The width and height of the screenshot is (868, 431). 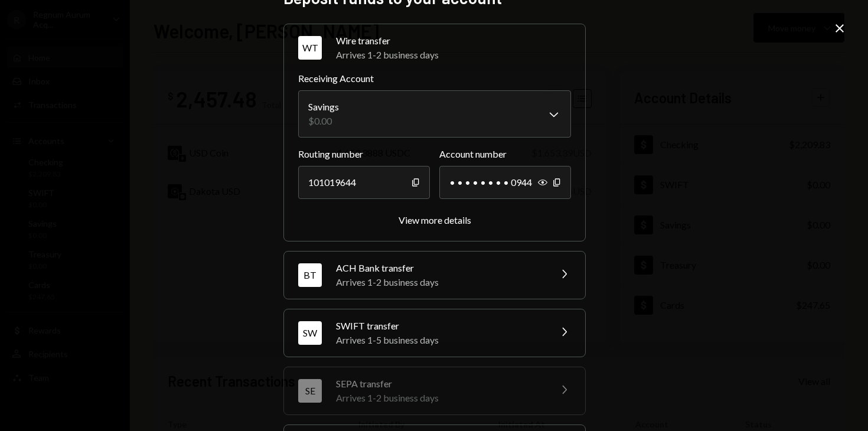 I want to click on div: Wire transfer, so click(x=453, y=41).